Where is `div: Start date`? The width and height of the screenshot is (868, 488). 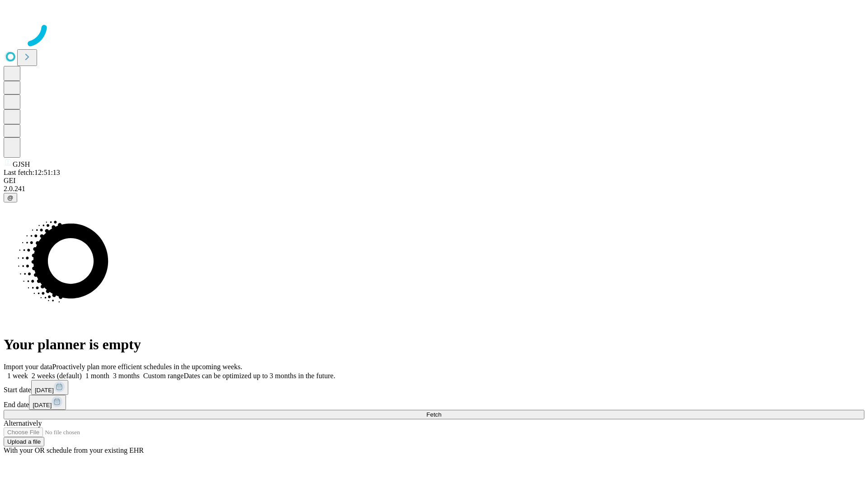
div: Start date is located at coordinates (434, 387).